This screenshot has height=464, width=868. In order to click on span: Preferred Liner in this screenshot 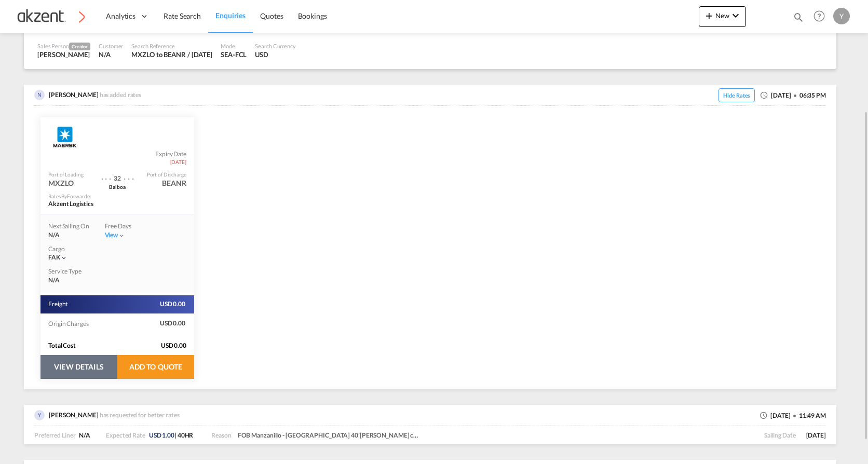, I will do `click(56, 435)`.